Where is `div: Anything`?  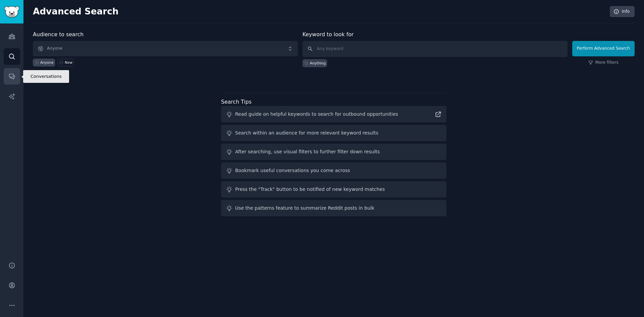 div: Anything is located at coordinates (318, 63).